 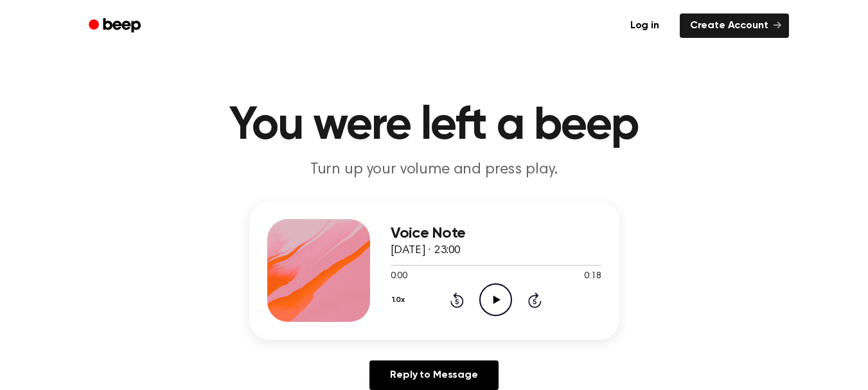 I want to click on span: 0:00, so click(x=399, y=276).